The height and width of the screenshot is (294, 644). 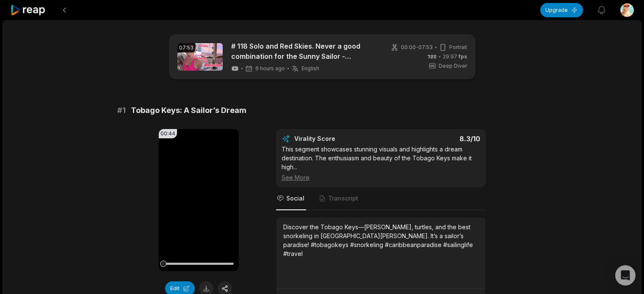 I want to click on nav: Tabs, so click(x=381, y=199).